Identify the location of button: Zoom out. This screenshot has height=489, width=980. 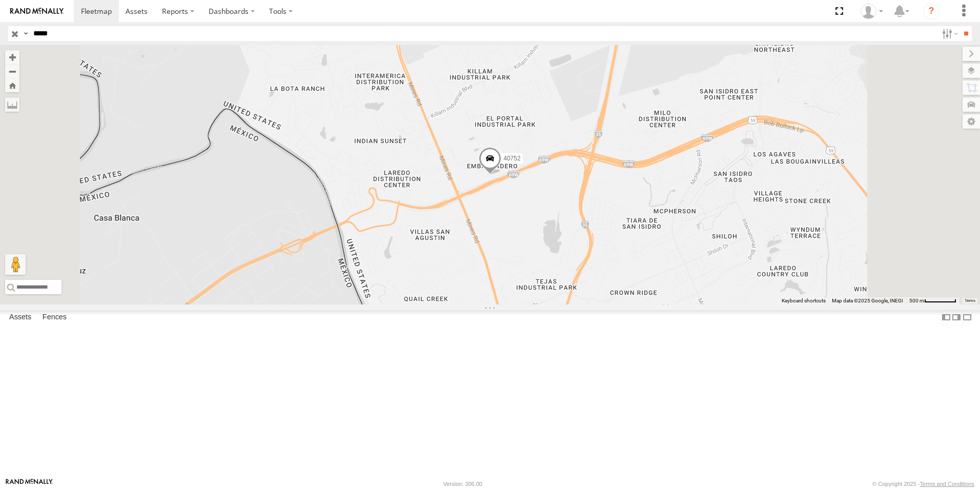
(12, 72).